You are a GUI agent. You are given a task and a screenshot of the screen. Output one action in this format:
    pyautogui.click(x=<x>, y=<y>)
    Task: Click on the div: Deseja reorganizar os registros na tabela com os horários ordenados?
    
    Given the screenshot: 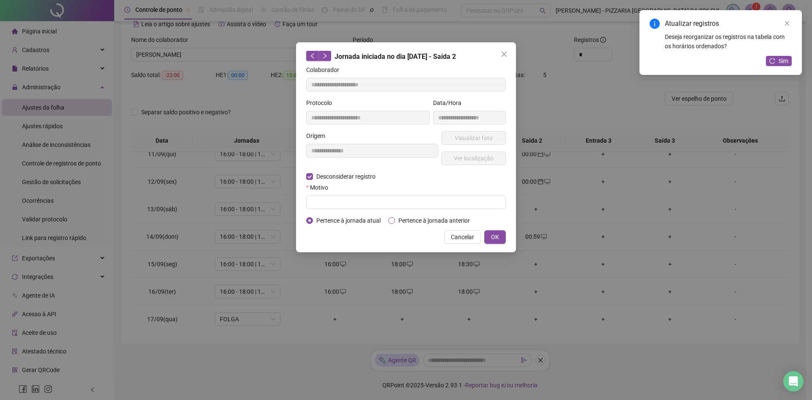 What is the action you would take?
    pyautogui.click(x=728, y=41)
    